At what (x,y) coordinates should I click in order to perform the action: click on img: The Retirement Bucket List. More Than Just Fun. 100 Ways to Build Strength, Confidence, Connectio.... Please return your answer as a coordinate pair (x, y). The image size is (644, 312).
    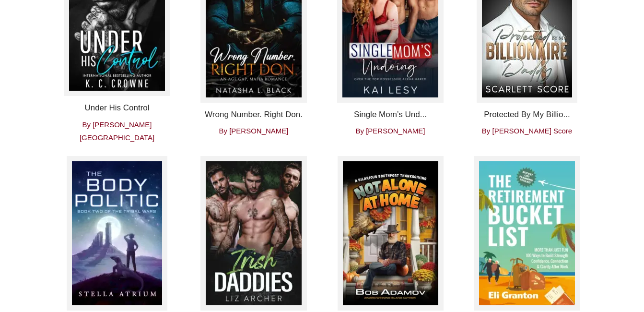
    Looking at the image, I should click on (527, 233).